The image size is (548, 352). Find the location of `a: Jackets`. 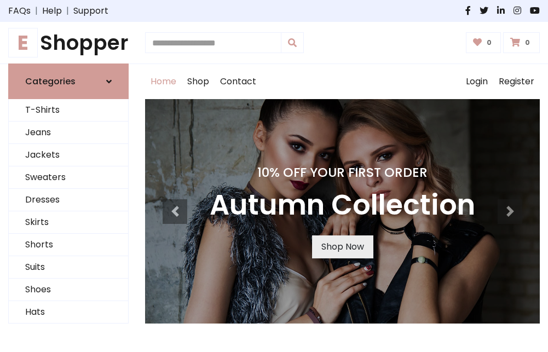

a: Jackets is located at coordinates (68, 155).